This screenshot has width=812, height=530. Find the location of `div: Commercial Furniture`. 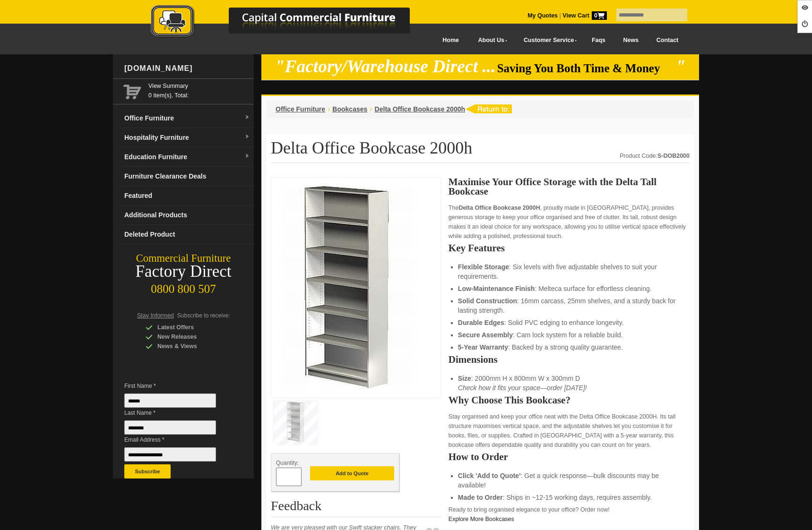

div: Commercial Furniture is located at coordinates (183, 258).